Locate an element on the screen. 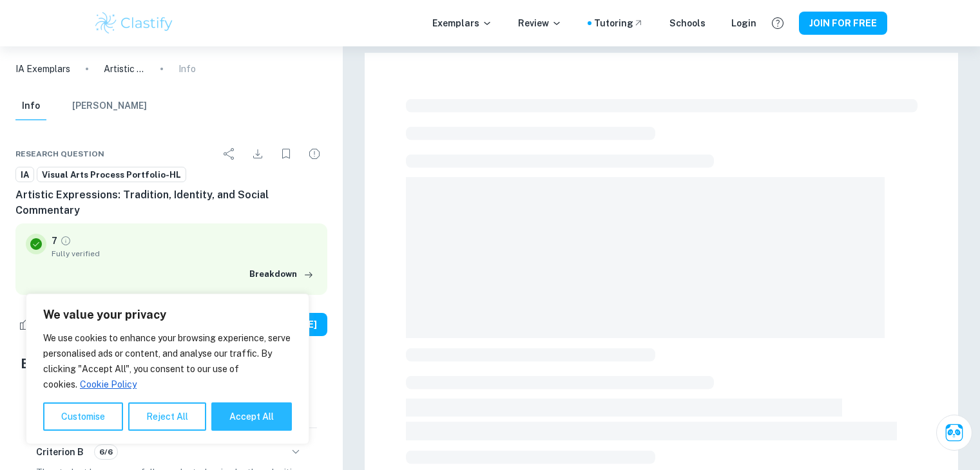  p: Exemplars is located at coordinates (462, 23).